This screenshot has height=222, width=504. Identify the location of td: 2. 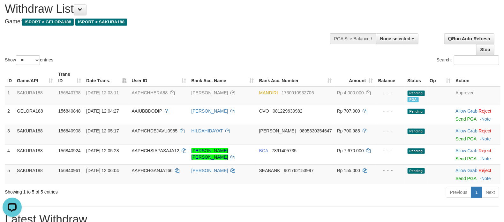
(10, 115).